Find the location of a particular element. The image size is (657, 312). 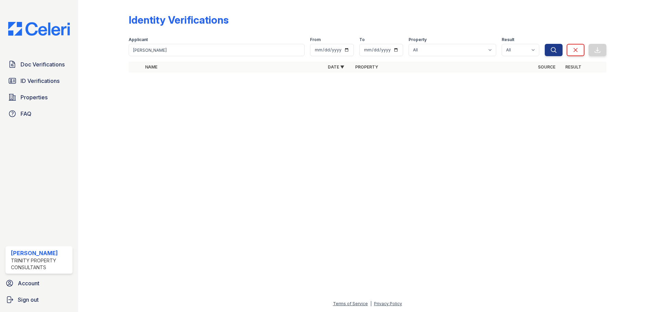

a: Properties is located at coordinates (39, 97).